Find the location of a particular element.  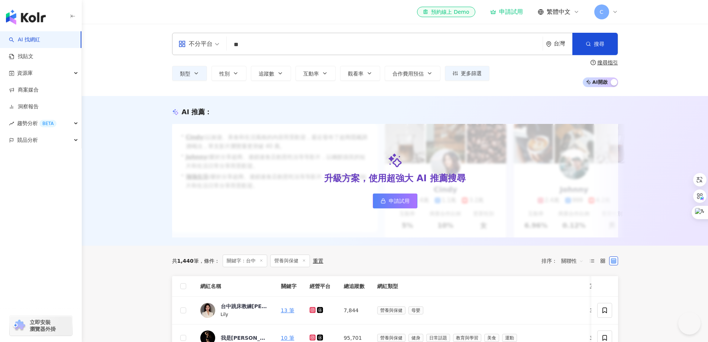

a: searchAI 找網紅 is located at coordinates (25, 40).